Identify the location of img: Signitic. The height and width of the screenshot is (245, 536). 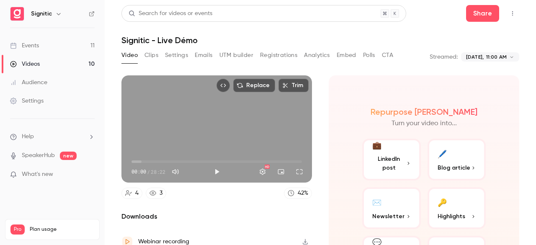
(17, 14).